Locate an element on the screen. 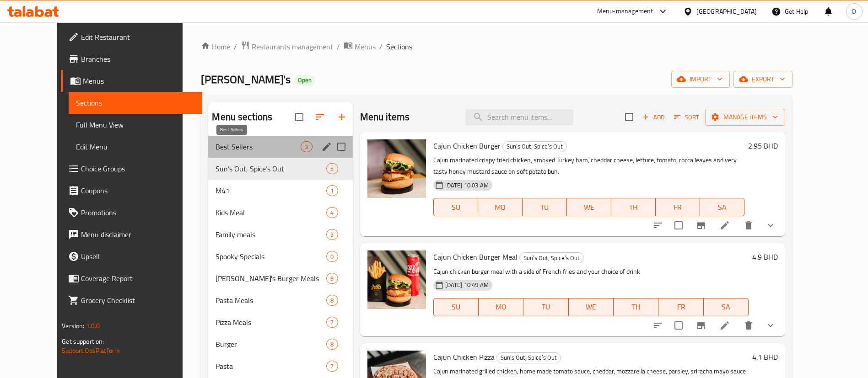  a: Home is located at coordinates (215, 47).